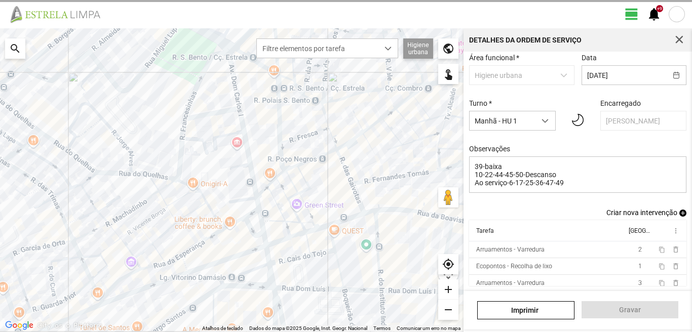 Image resolution: width=692 pixels, height=332 pixels. Describe the element at coordinates (480, 103) in the screenshot. I see `label: Turno *` at that location.